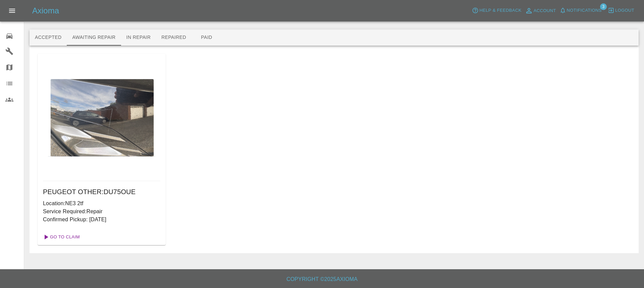 The image size is (644, 288). What do you see at coordinates (93, 37) in the screenshot?
I see `button: Awaiting Repair` at bounding box center [93, 37].